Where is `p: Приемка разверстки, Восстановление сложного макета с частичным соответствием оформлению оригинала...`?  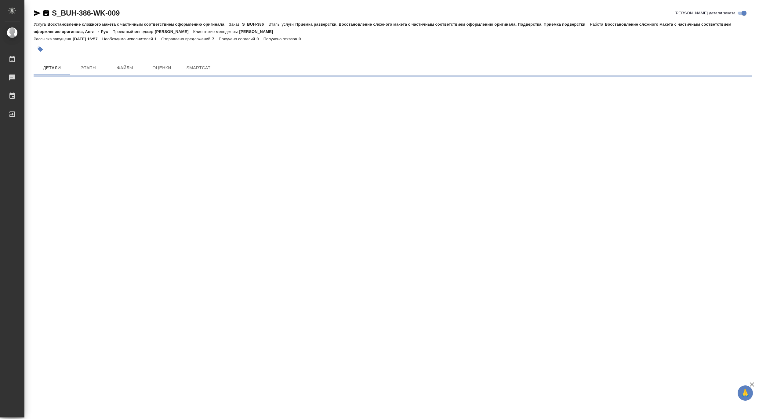 p: Приемка разверстки, Восстановление сложного макета с частичным соответствием оформлению оригинала... is located at coordinates (442, 24).